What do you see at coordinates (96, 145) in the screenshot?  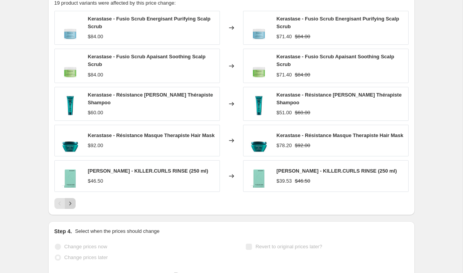 I see `div: $92.00` at bounding box center [96, 145].